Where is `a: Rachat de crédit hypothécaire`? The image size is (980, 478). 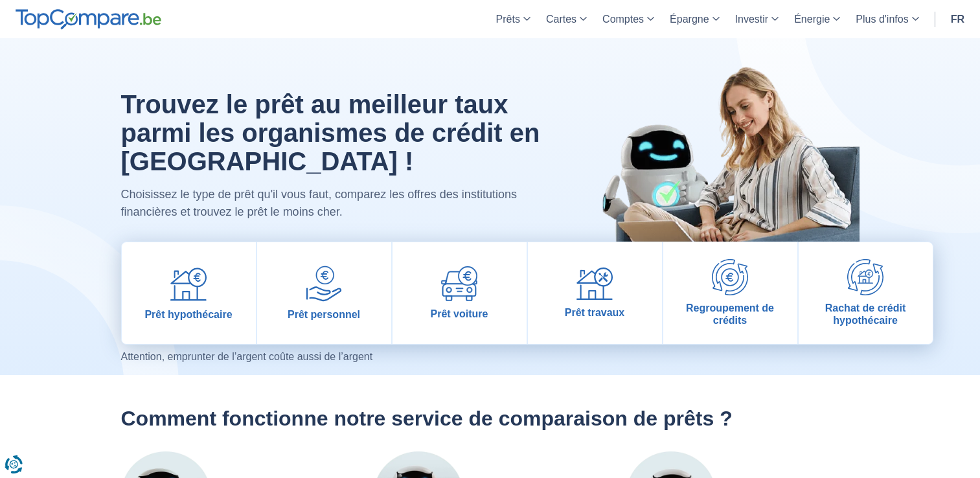
a: Rachat de crédit hypothécaire is located at coordinates (865, 293).